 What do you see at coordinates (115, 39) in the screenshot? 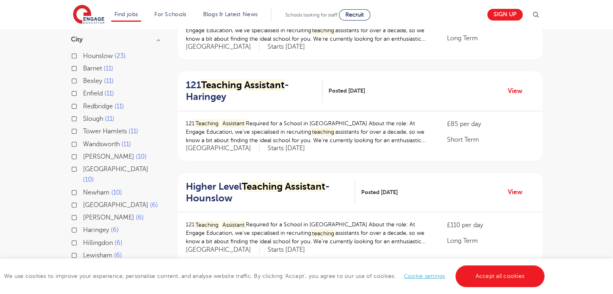
I see `h3: City` at bounding box center [115, 39].